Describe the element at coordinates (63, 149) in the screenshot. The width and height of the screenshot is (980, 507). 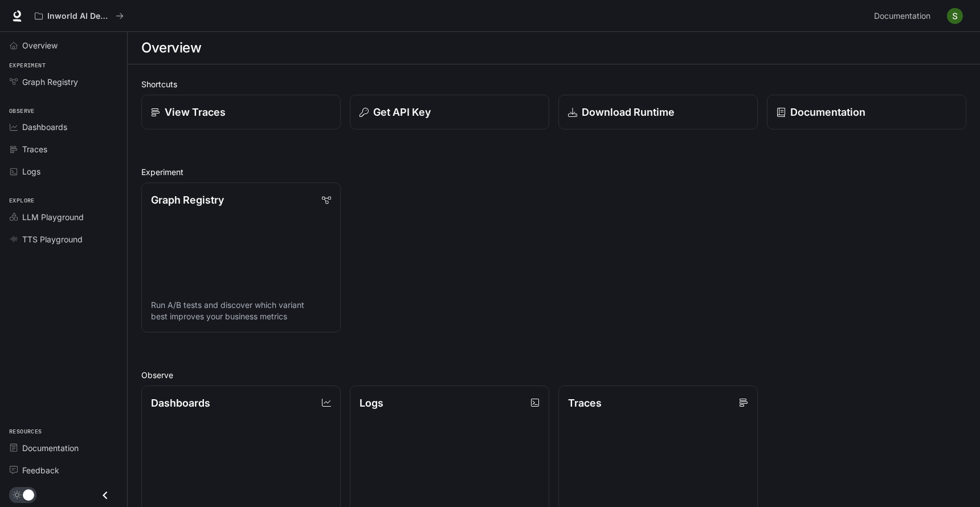
I see `a: Traces` at that location.